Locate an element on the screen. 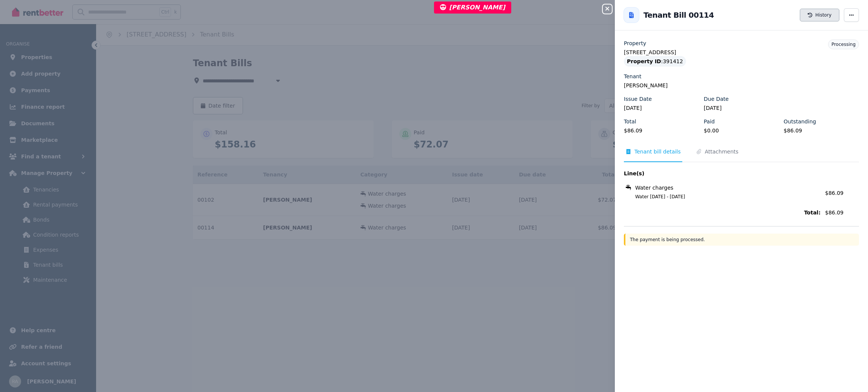 This screenshot has height=392, width=868. label: Issue Date is located at coordinates (638, 99).